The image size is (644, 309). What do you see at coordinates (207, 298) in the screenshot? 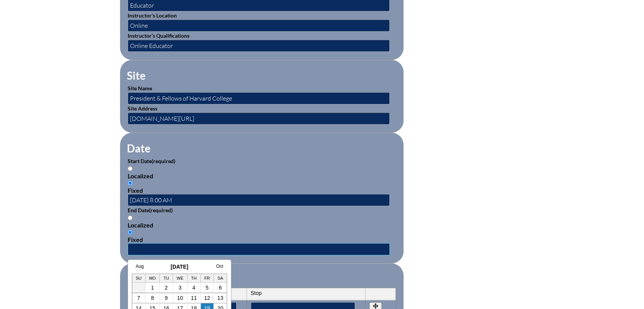
I see `a: 12` at bounding box center [207, 298].